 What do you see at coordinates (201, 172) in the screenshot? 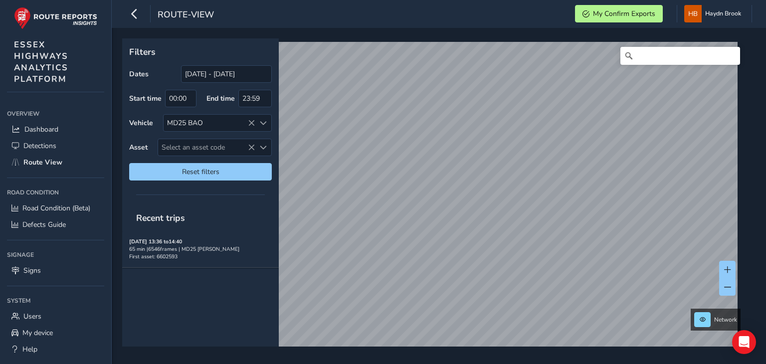
I see `button: Reset filters` at bounding box center [201, 172].